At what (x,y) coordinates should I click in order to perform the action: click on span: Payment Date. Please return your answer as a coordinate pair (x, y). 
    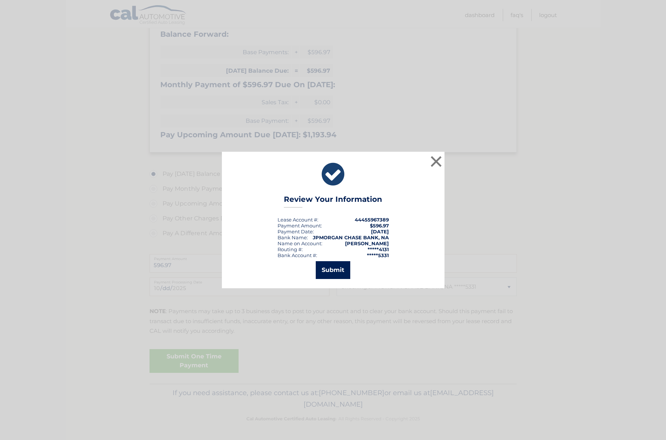
    Looking at the image, I should click on (295, 231).